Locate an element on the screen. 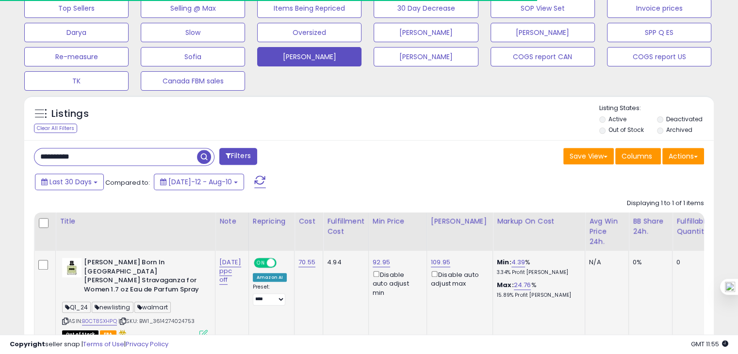 This screenshot has height=354, width=738. button: SPP Q ES is located at coordinates (659, 32).